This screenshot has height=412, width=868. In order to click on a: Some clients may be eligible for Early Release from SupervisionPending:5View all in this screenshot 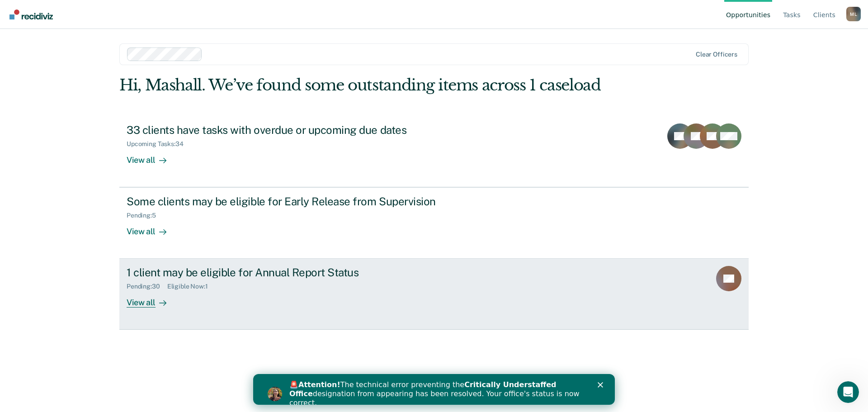, I will do `click(434, 223)`.